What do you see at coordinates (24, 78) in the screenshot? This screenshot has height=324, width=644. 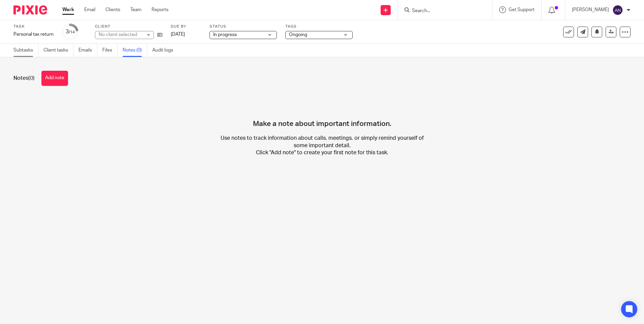 I see `h1: Notes` at bounding box center [24, 78].